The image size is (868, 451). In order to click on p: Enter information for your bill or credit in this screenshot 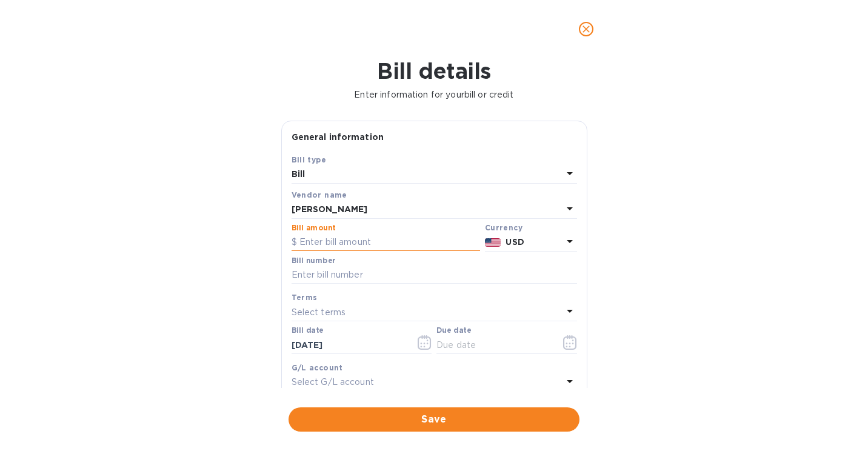, I will do `click(434, 94)`.